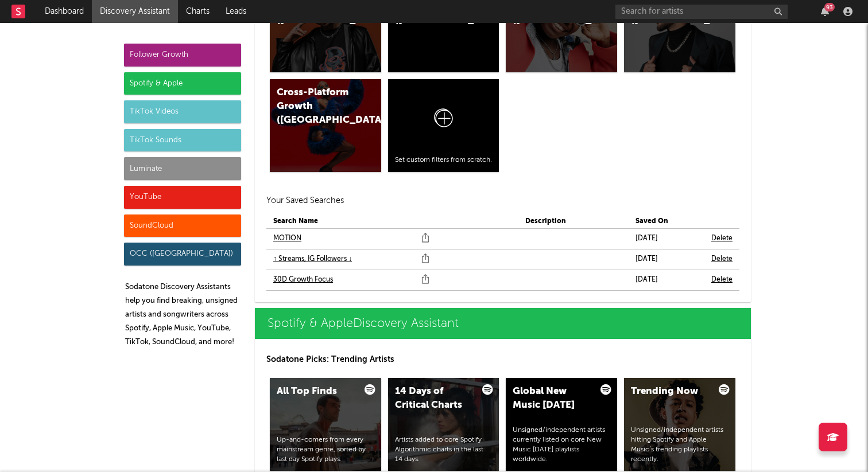 The image size is (868, 472). Describe the element at coordinates (183, 84) in the screenshot. I see `div: Spotify & Apple` at that location.